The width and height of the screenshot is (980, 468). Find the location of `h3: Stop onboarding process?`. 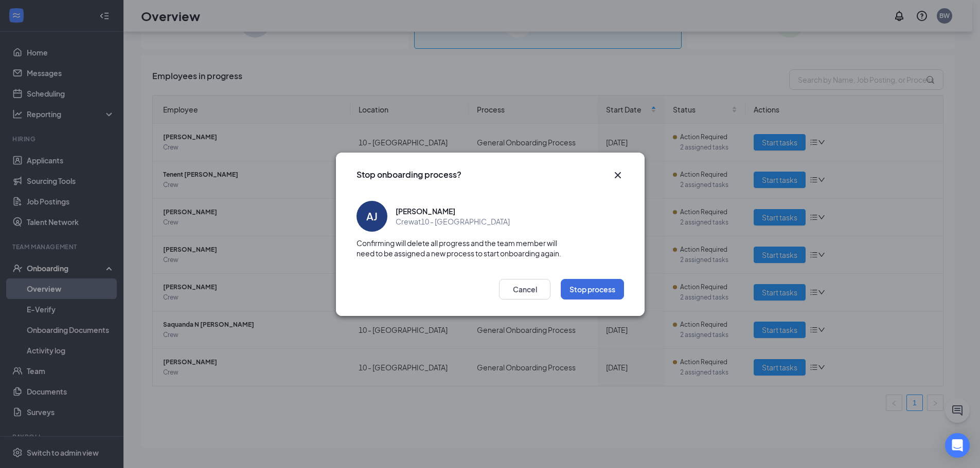

h3: Stop onboarding process? is located at coordinates (409, 174).